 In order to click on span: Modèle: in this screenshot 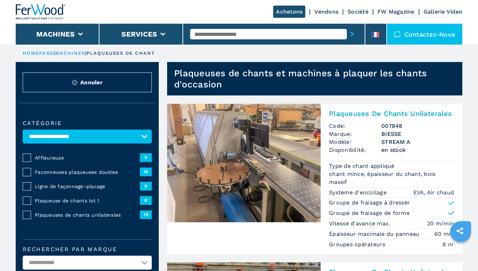, I will do `click(355, 142)`.